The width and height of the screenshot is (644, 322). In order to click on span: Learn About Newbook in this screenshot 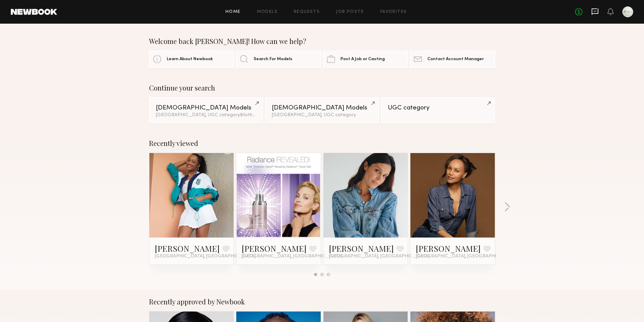, I will do `click(190, 59)`.